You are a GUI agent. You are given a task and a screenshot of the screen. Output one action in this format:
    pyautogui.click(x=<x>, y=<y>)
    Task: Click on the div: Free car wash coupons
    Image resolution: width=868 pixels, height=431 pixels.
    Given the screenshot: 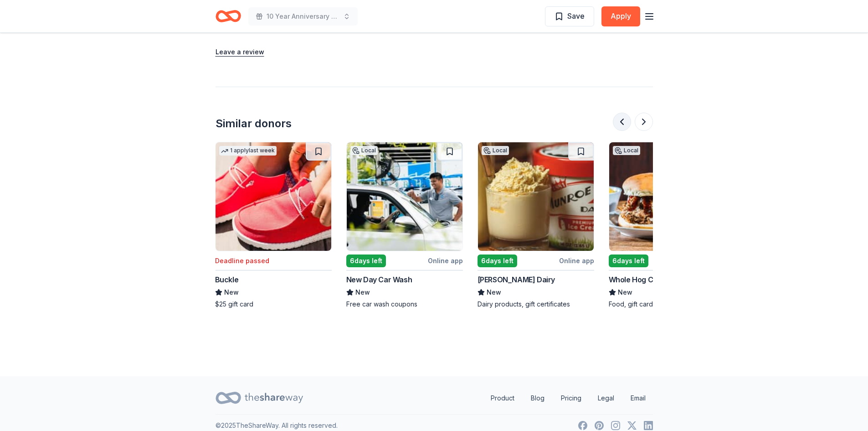 What is the action you would take?
    pyautogui.click(x=404, y=304)
    